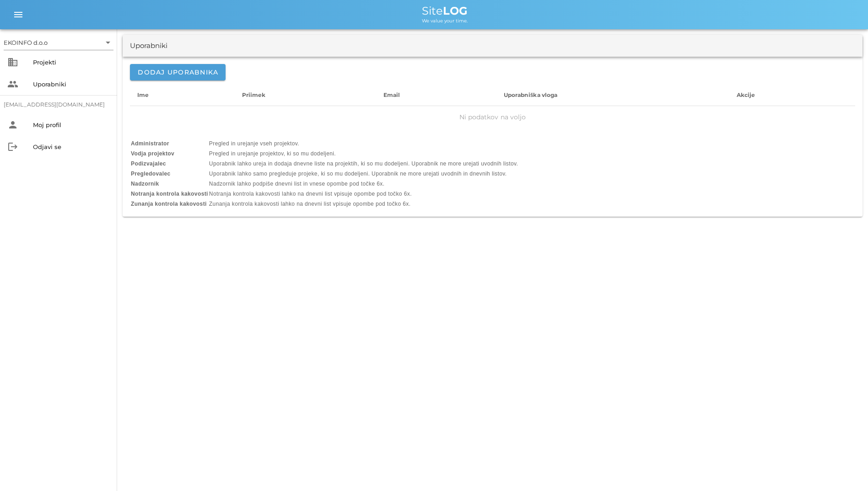 The width and height of the screenshot is (868, 491). What do you see at coordinates (145, 184) in the screenshot?
I see `b: Nadzornik` at bounding box center [145, 184].